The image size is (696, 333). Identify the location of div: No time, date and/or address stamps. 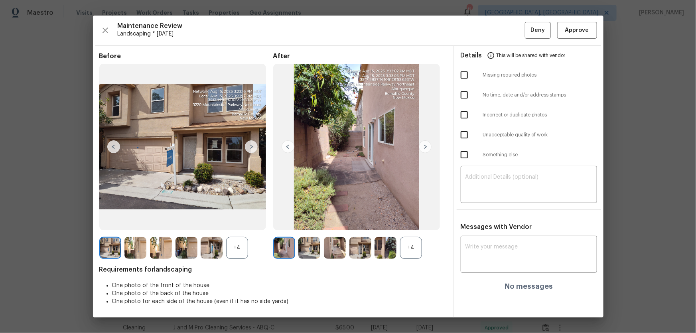
(529, 95).